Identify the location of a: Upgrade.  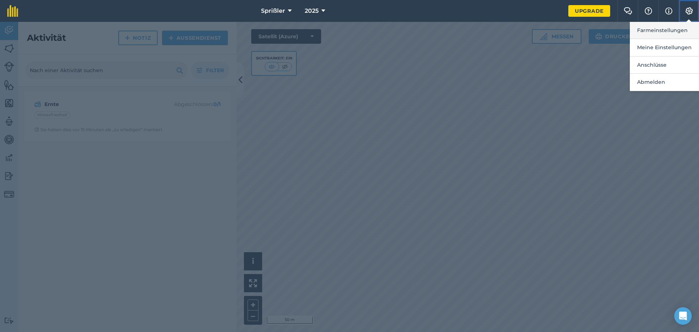
(589, 11).